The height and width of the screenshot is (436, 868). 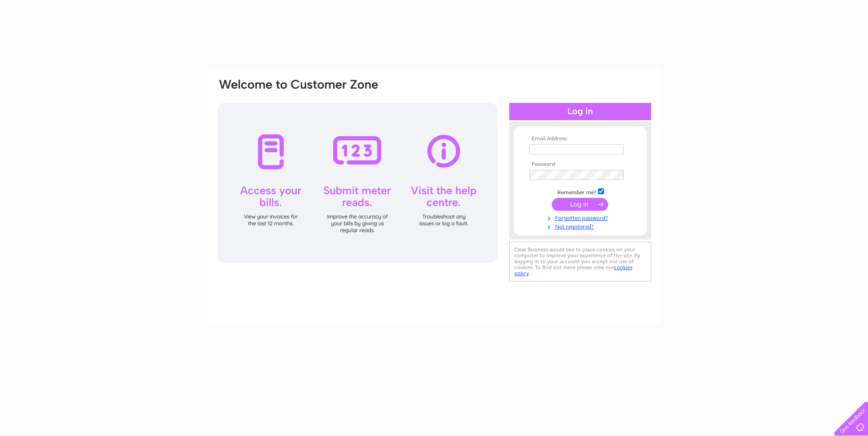 I want to click on a: Not registered?, so click(x=581, y=226).